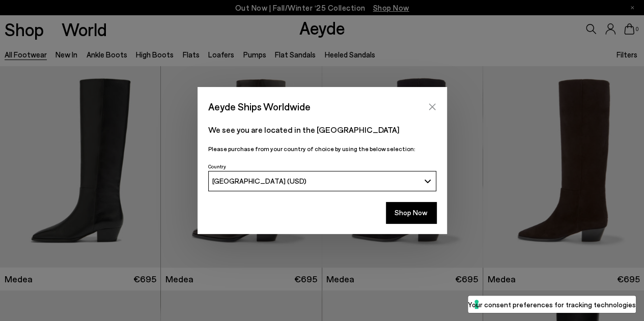 The width and height of the screenshot is (644, 321). I want to click on span: Aeyde Ships Worldwide, so click(259, 106).